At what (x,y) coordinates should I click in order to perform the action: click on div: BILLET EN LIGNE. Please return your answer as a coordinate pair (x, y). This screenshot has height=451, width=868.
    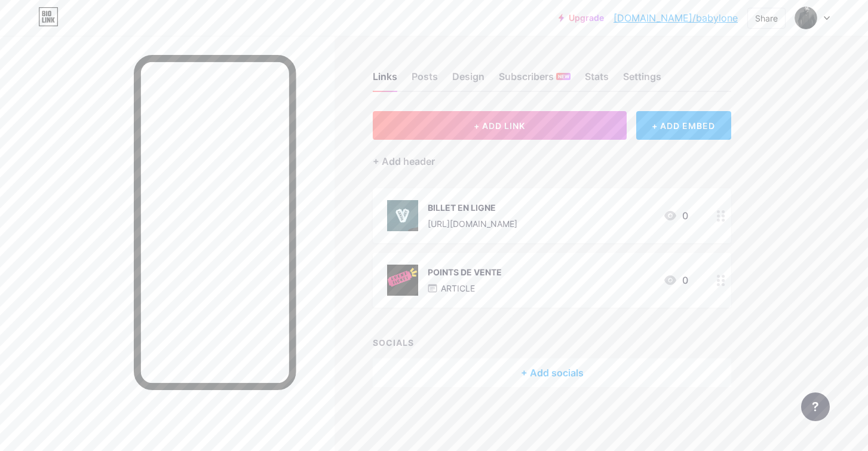
    Looking at the image, I should click on (472, 207).